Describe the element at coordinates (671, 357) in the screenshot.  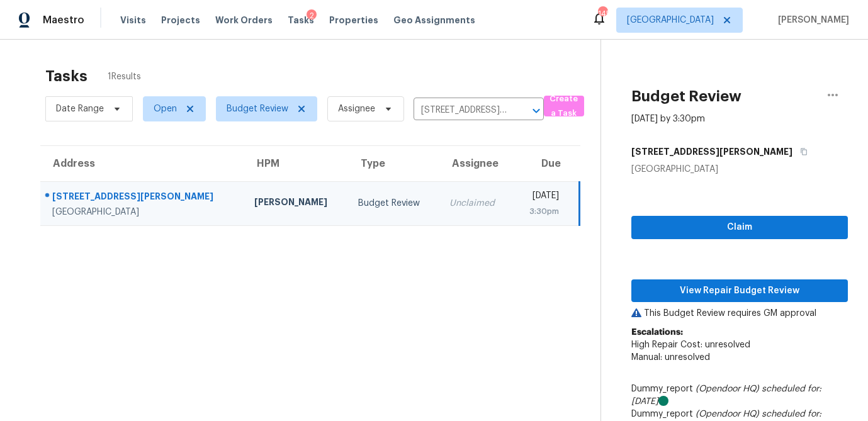
I see `span: Manual: unresolved` at that location.